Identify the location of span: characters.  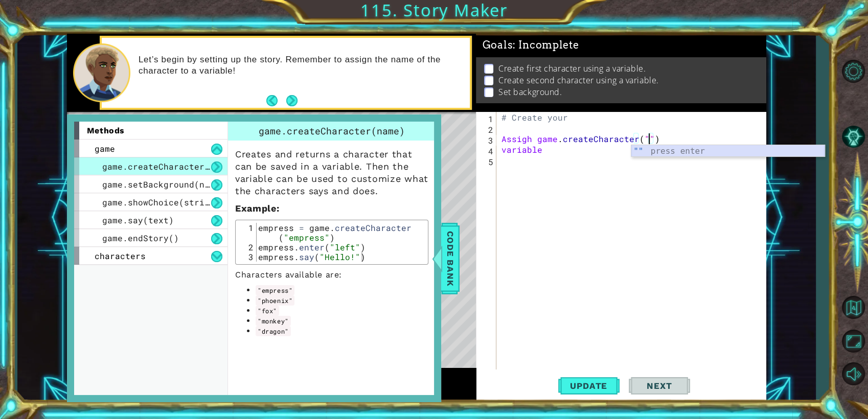
(120, 256).